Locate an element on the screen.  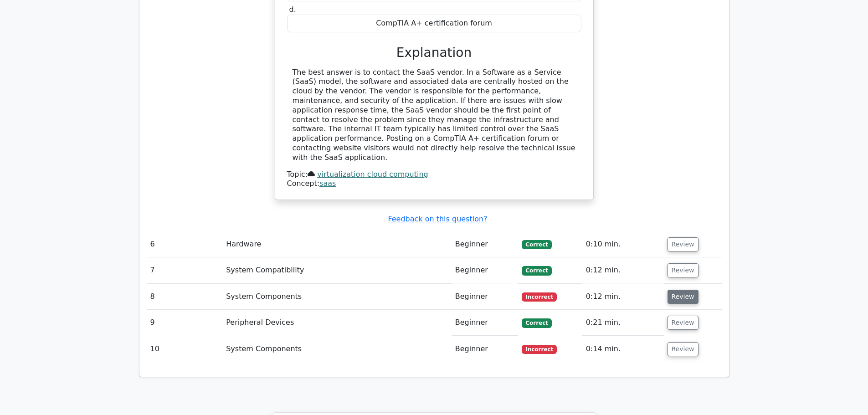
td: 8 is located at coordinates (185, 297).